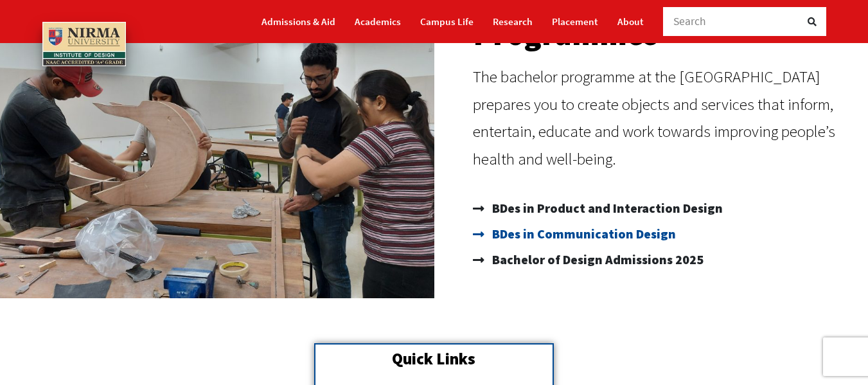  Describe the element at coordinates (582, 234) in the screenshot. I see `span: BDes in Communication Design` at that location.